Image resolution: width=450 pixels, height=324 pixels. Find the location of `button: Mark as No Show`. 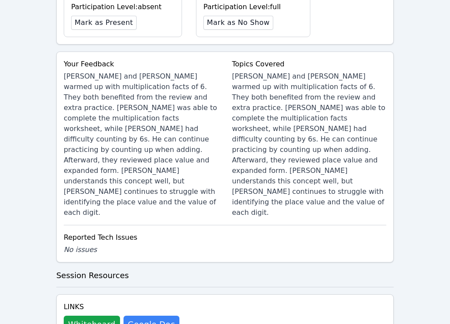

button: Mark as No Show is located at coordinates (239, 23).